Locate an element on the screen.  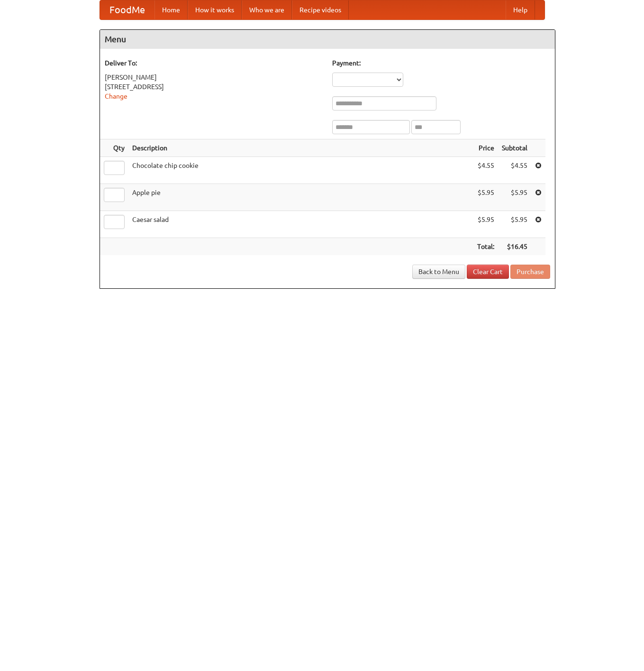
th: $16.45 is located at coordinates (515, 246).